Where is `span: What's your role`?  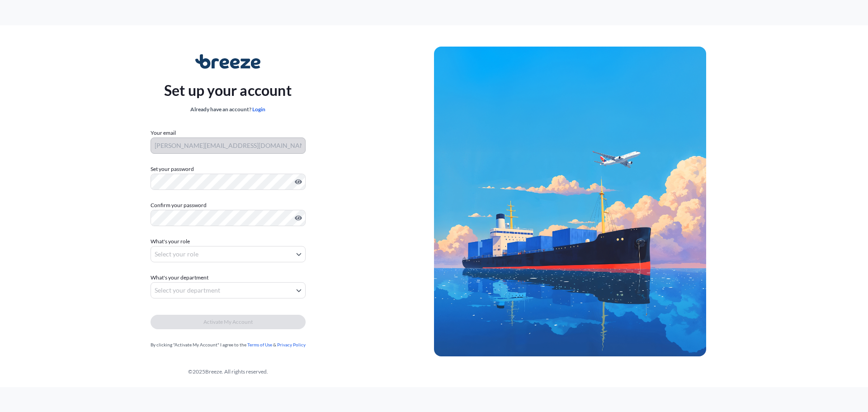
span: What's your role is located at coordinates (170, 242).